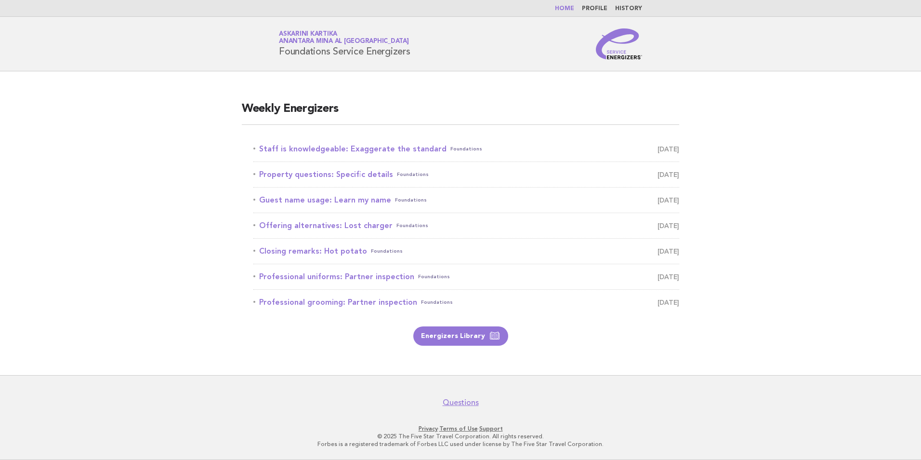  Describe the element at coordinates (619, 44) in the screenshot. I see `img: Service Energizers` at that location.